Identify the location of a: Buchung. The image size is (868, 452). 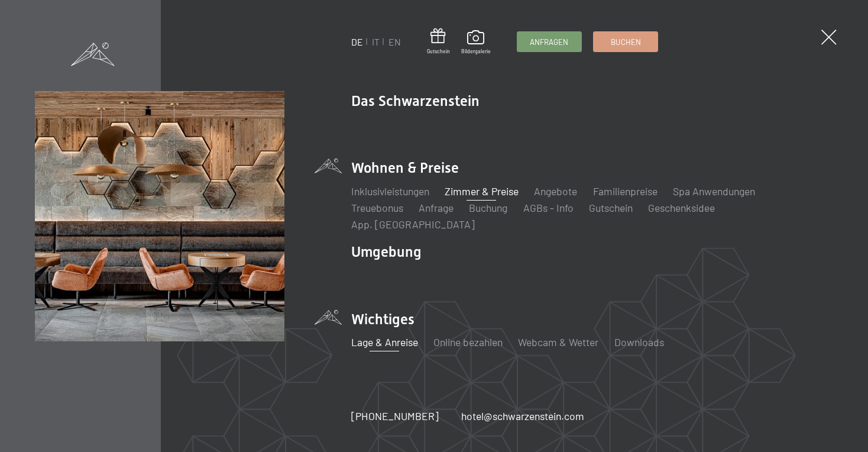
(488, 208).